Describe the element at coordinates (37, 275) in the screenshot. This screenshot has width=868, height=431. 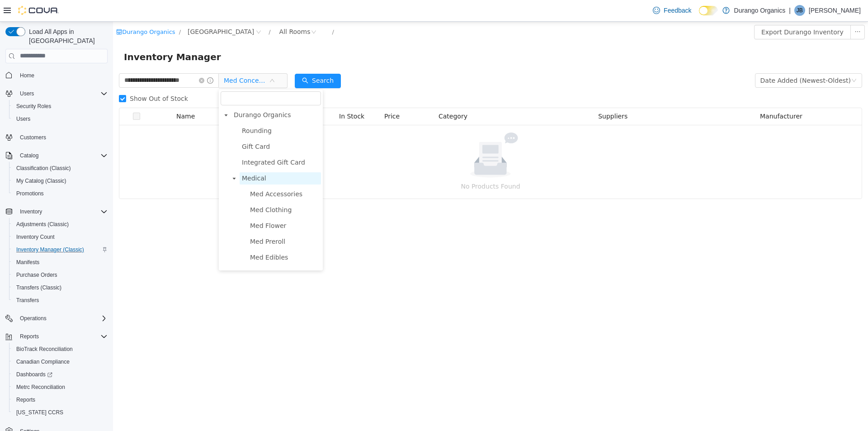
I see `span: Purchase Orders` at that location.